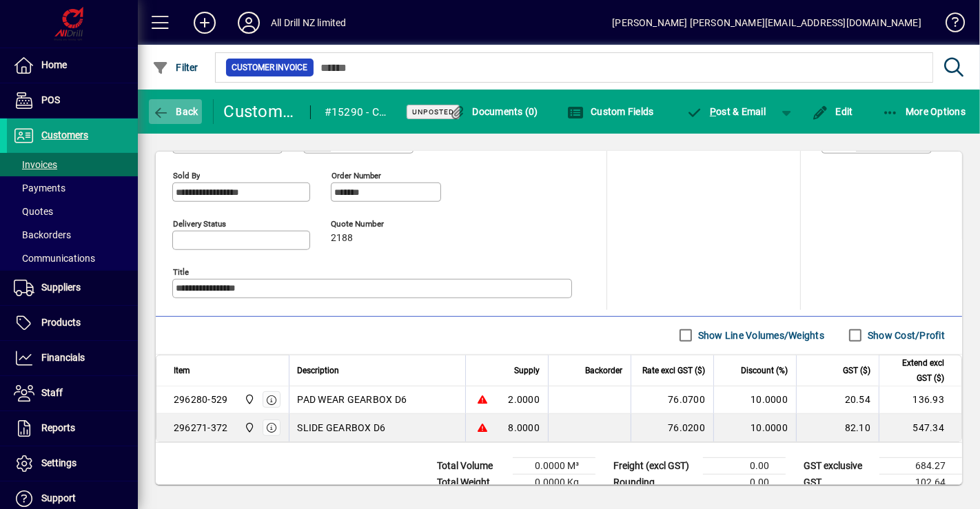 Image resolution: width=980 pixels, height=509 pixels. What do you see at coordinates (554, 466) in the screenshot?
I see `td: 0.0000 M³` at bounding box center [554, 466].